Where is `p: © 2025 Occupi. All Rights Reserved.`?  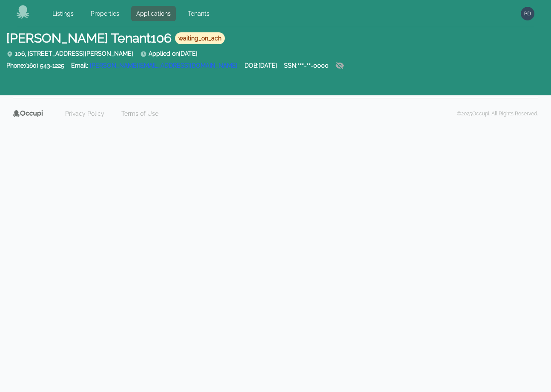 p: © 2025 Occupi. All Rights Reserved. is located at coordinates (498, 113).